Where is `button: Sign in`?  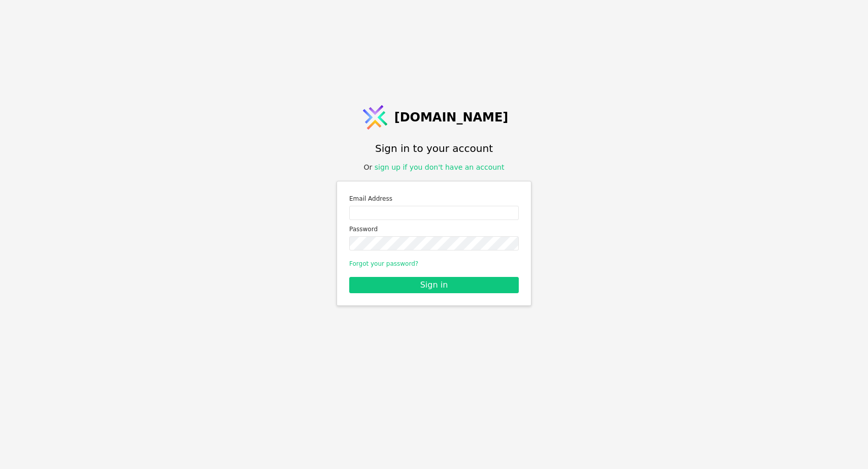 button: Sign in is located at coordinates (434, 285).